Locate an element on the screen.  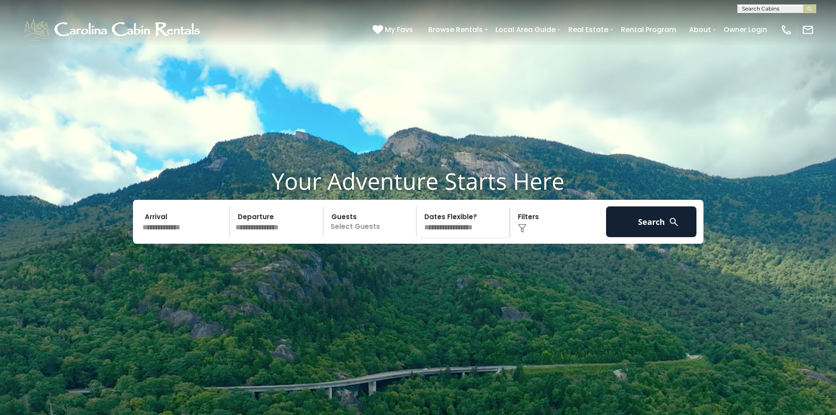
img: mail-regular-white.png is located at coordinates (808, 30).